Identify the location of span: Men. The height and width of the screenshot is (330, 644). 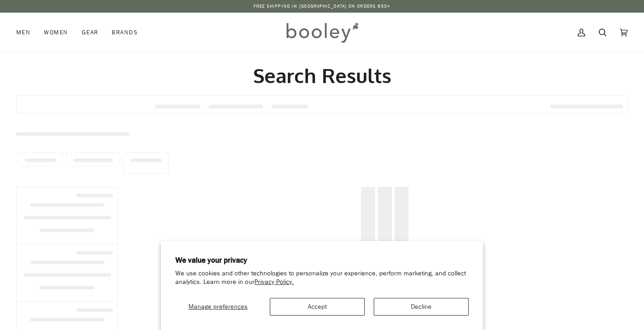
(23, 33).